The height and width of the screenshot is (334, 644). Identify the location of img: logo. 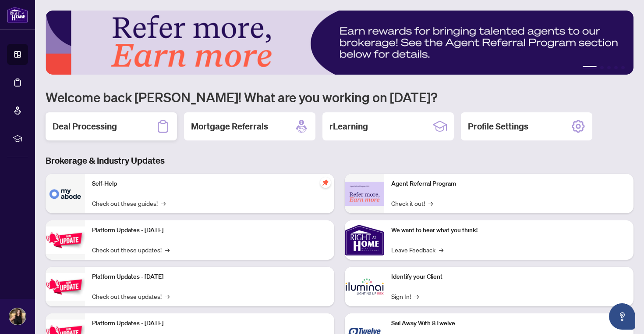
(18, 14).